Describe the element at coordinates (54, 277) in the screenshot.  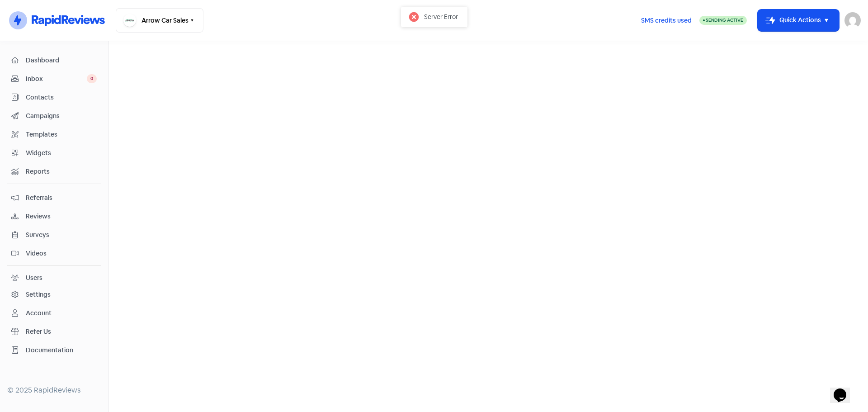
I see `a: Users` at that location.